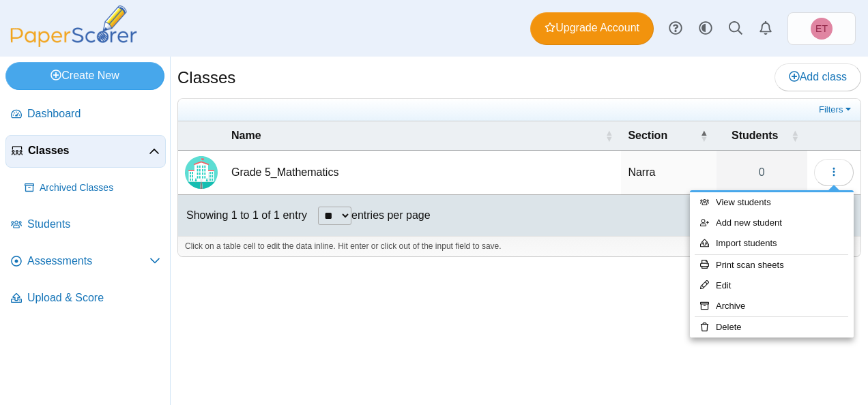 This screenshot has width=868, height=405. Describe the element at coordinates (206, 78) in the screenshot. I see `h1: Classes` at that location.